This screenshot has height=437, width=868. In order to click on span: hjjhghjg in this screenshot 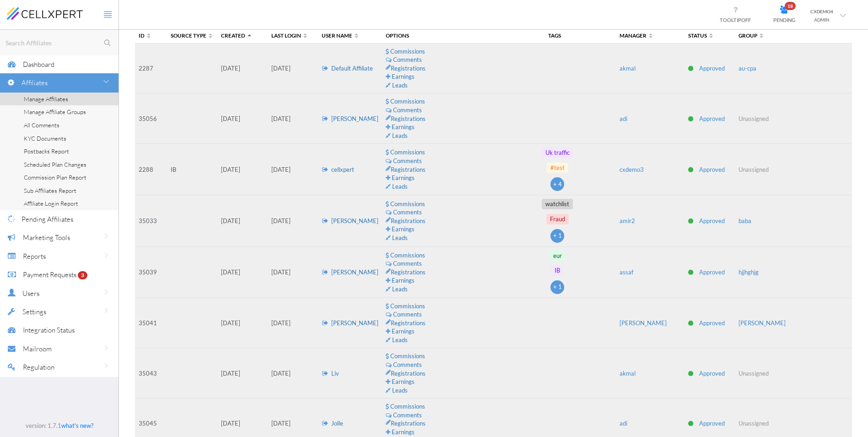, I will do `click(748, 272)`.